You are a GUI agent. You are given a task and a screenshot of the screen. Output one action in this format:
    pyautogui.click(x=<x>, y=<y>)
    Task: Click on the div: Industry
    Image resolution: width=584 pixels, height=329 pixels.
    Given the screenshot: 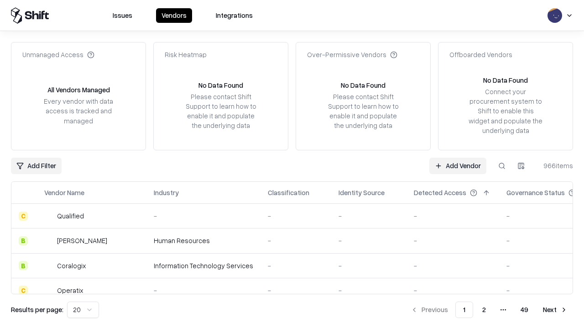 What is the action you would take?
    pyautogui.click(x=166, y=192)
    